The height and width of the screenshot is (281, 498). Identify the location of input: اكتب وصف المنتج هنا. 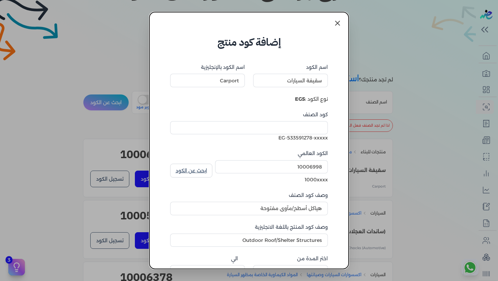
(249, 208).